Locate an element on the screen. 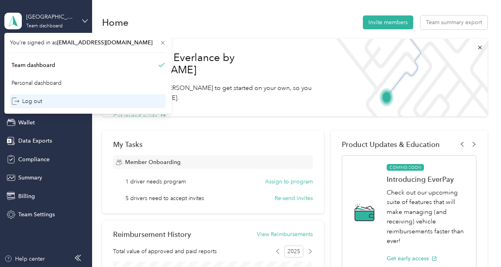 This screenshot has height=267, width=501. span: You’re signed in as is located at coordinates (88, 42).